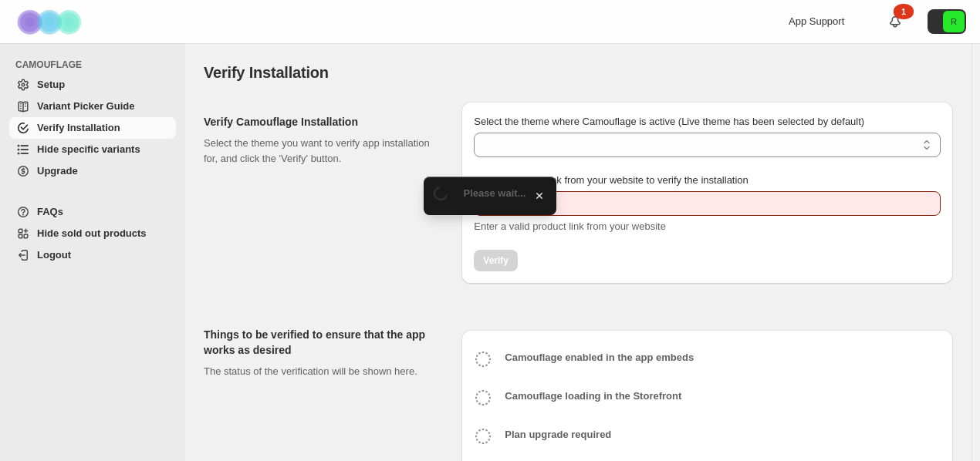 This screenshot has width=980, height=461. Describe the element at coordinates (320, 122) in the screenshot. I see `h2: Verify Camouflage Installation` at that location.